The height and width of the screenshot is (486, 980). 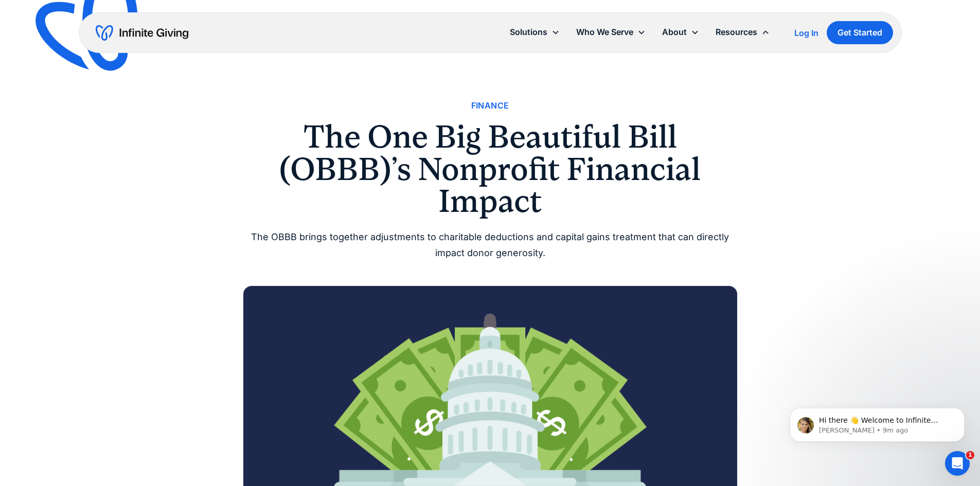 What do you see at coordinates (103, 38) in the screenshot?
I see `div: message notification from Kasey, 9m ago. Hi there 👋 Welcome to Infinite Giving. If you have any q...` at bounding box center [103, 38].